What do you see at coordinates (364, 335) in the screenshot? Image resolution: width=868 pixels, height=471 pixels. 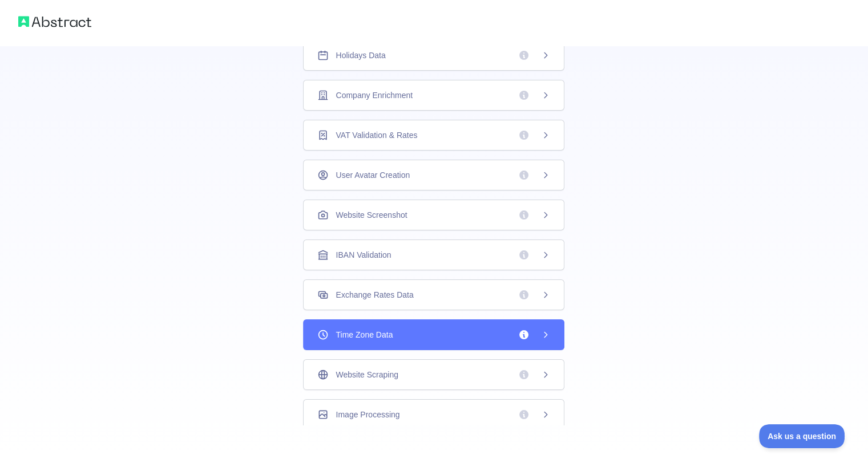 I see `span: Time Zone Data` at bounding box center [364, 335].